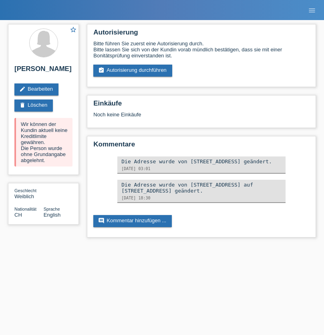  I want to click on h2: Autorisierung, so click(202, 34).